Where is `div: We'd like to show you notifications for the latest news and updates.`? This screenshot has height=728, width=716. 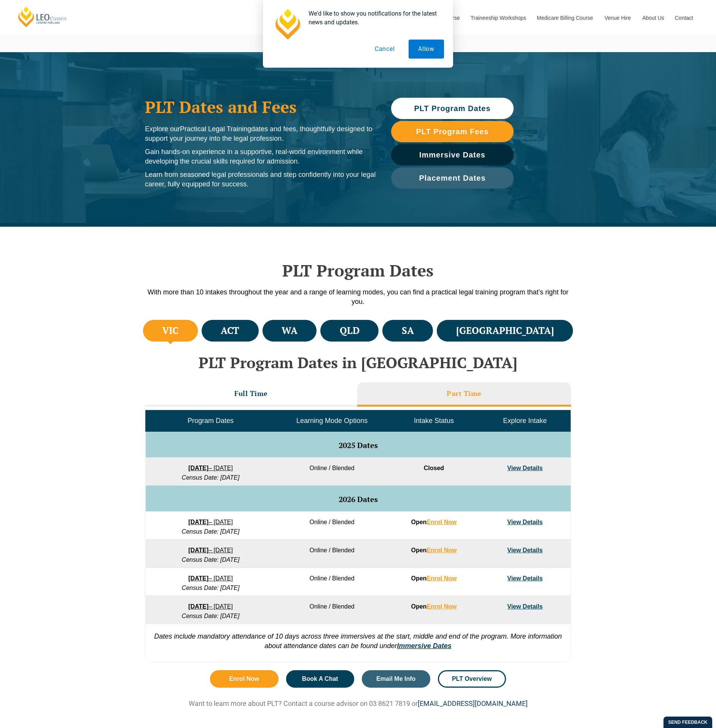 div: We'd like to show you notifications for the latest news and updates. is located at coordinates (373, 18).